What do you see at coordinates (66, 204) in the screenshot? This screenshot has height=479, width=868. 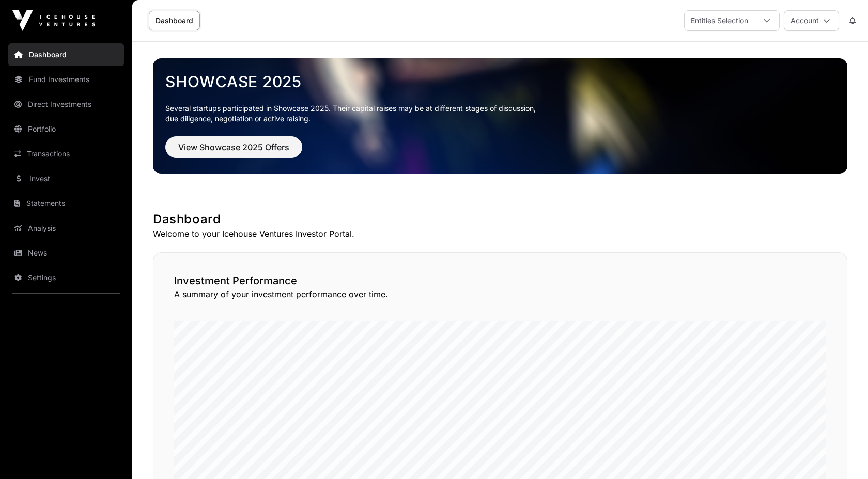 I see `a: Statements` at bounding box center [66, 204].